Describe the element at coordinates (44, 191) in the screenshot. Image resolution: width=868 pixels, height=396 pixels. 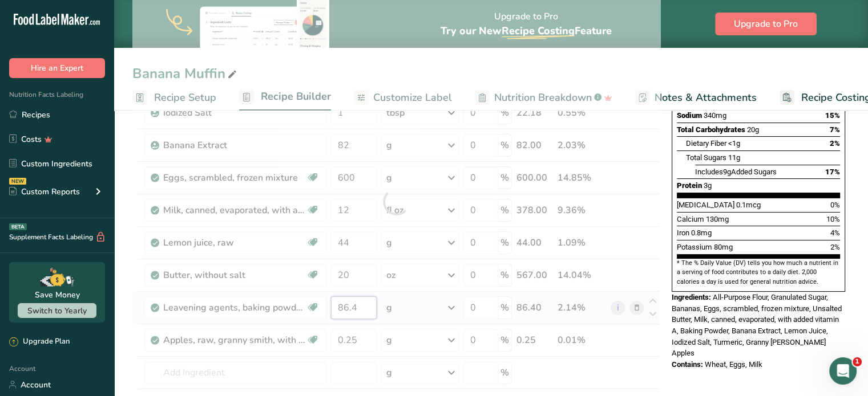
I see `div: Custom Reports` at that location.